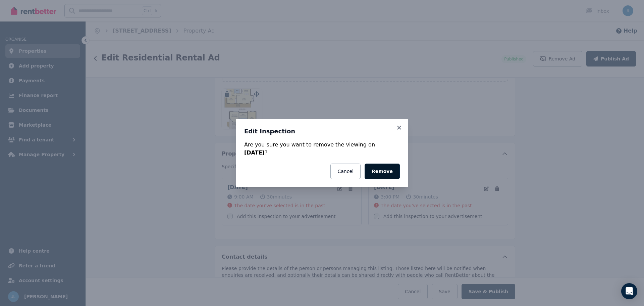  What do you see at coordinates (629, 291) in the screenshot?
I see `div: Open Intercom Messenger` at bounding box center [629, 291].